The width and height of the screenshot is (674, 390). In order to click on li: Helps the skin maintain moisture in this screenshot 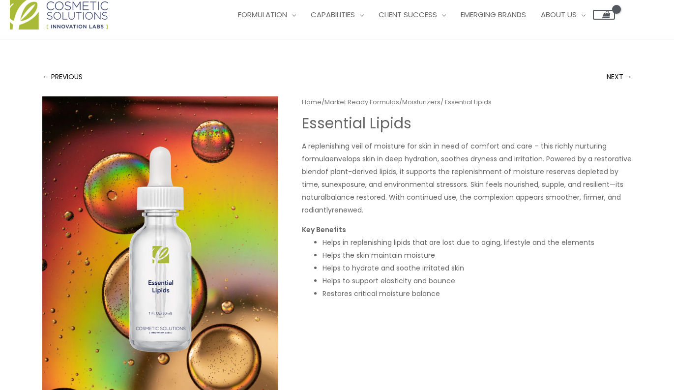, I will do `click(478, 255)`.